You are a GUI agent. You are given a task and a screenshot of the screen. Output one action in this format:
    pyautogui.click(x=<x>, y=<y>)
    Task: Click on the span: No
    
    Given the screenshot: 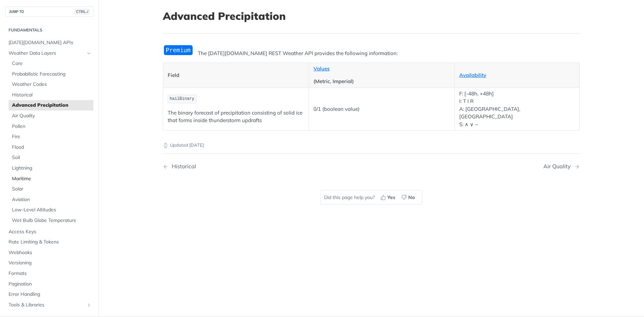 What is the action you would take?
    pyautogui.click(x=412, y=197)
    